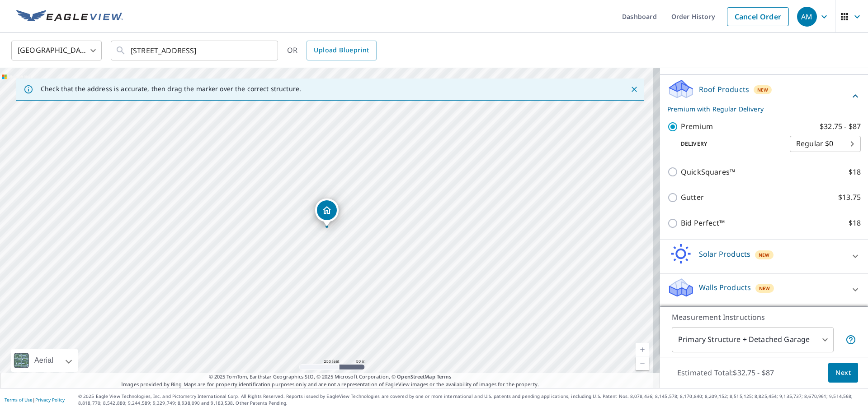 The width and height of the screenshot is (868, 411). What do you see at coordinates (195, 51) in the screenshot?
I see `input: Search by address or latitude-longitude` at bounding box center [195, 51].